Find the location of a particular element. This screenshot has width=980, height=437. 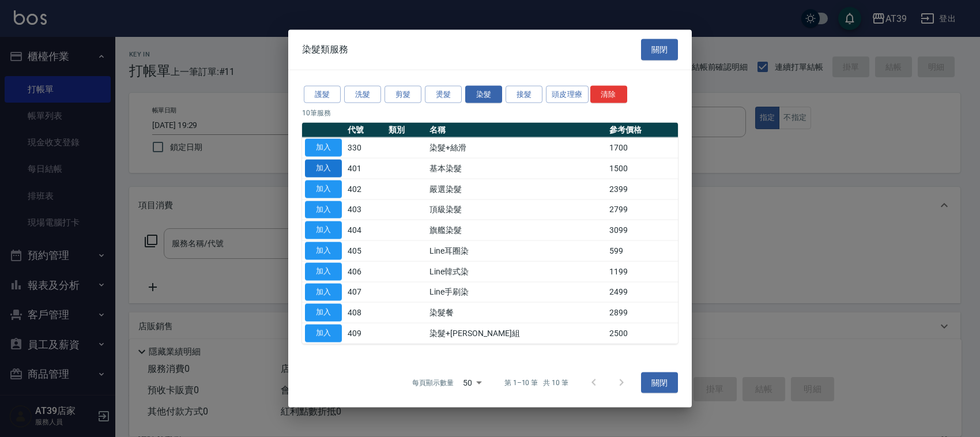

td: 403 is located at coordinates (365, 210).